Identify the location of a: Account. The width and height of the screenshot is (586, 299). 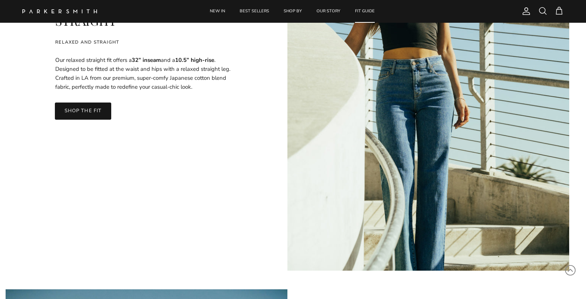
(524, 11).